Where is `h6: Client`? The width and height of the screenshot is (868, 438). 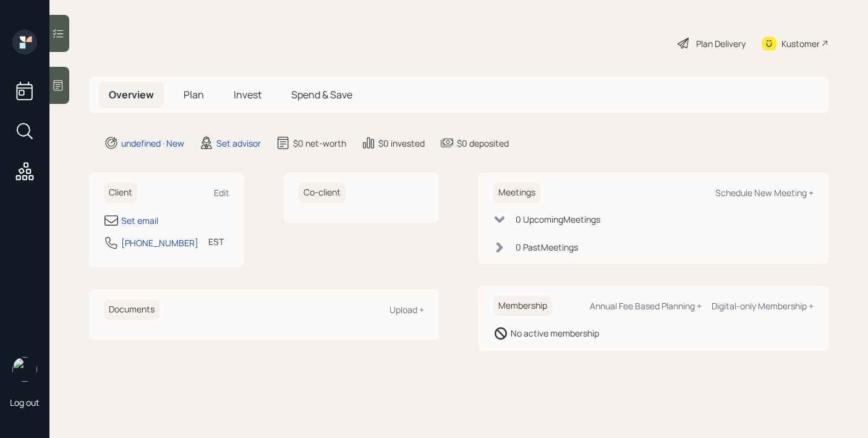 h6: Client is located at coordinates (120, 193).